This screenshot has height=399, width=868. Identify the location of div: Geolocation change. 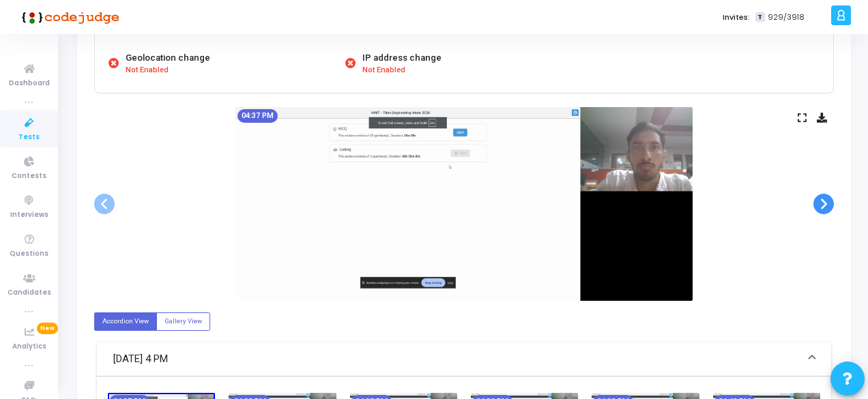
(168, 58).